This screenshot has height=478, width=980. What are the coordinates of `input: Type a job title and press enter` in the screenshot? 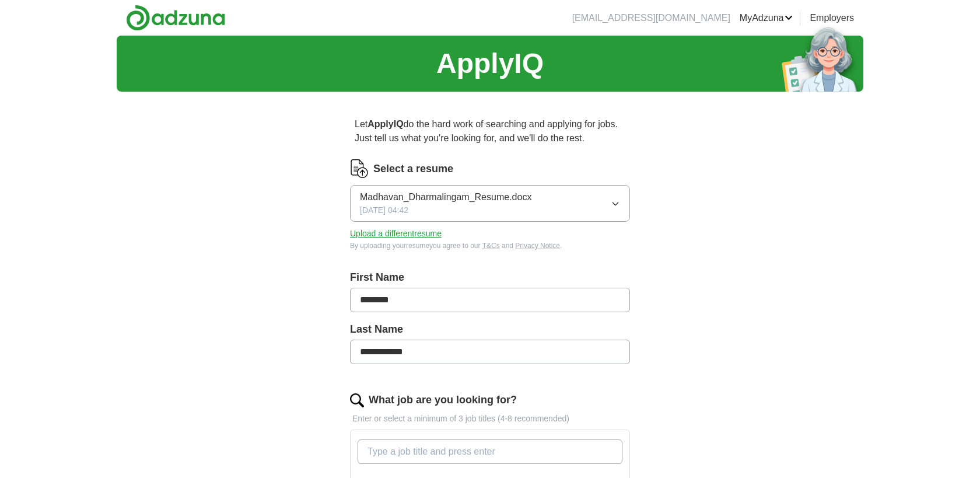 It's located at (490, 451).